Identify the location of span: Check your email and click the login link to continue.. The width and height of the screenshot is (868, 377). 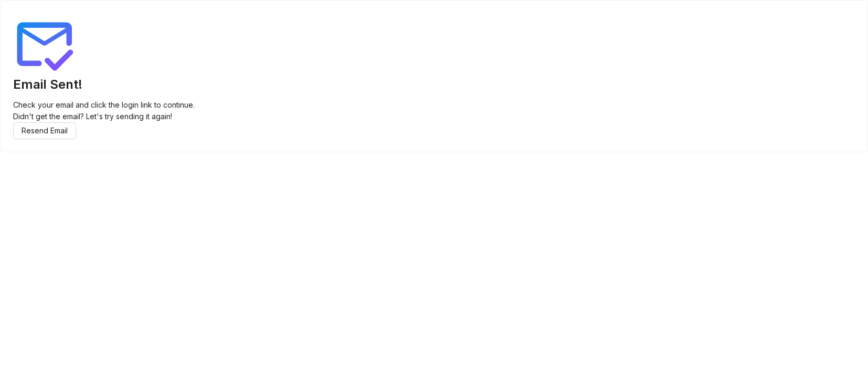
(104, 105).